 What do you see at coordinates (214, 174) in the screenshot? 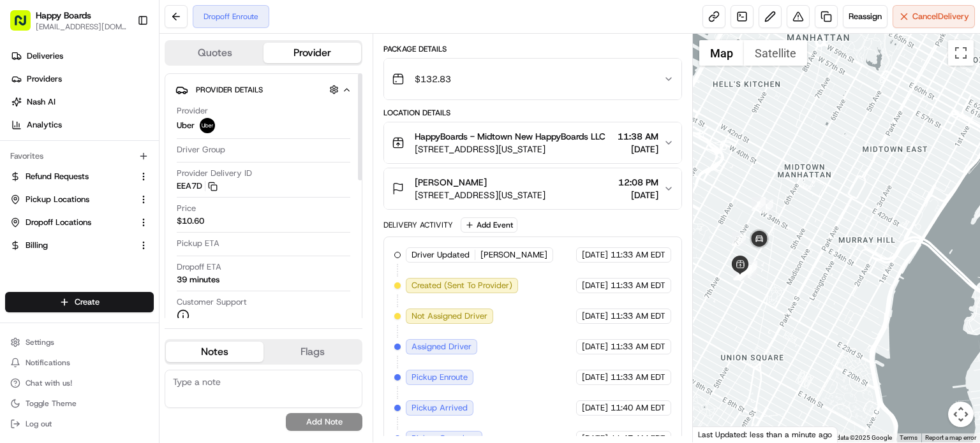
I see `span: Provider Delivery ID` at bounding box center [214, 174].